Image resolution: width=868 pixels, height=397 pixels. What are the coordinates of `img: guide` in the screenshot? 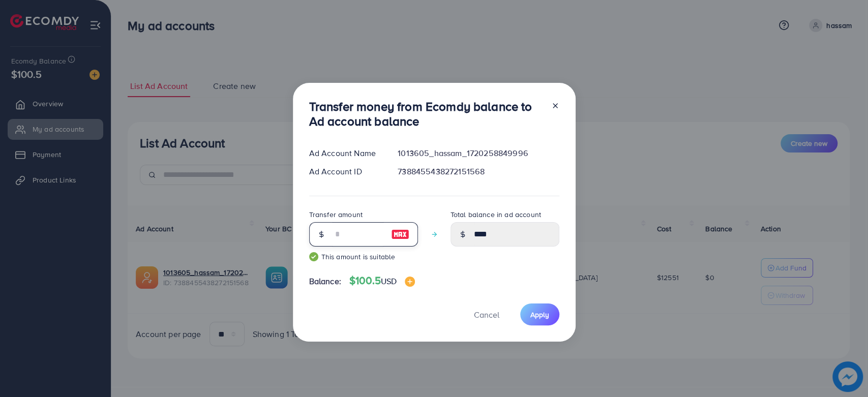 It's located at (314, 257).